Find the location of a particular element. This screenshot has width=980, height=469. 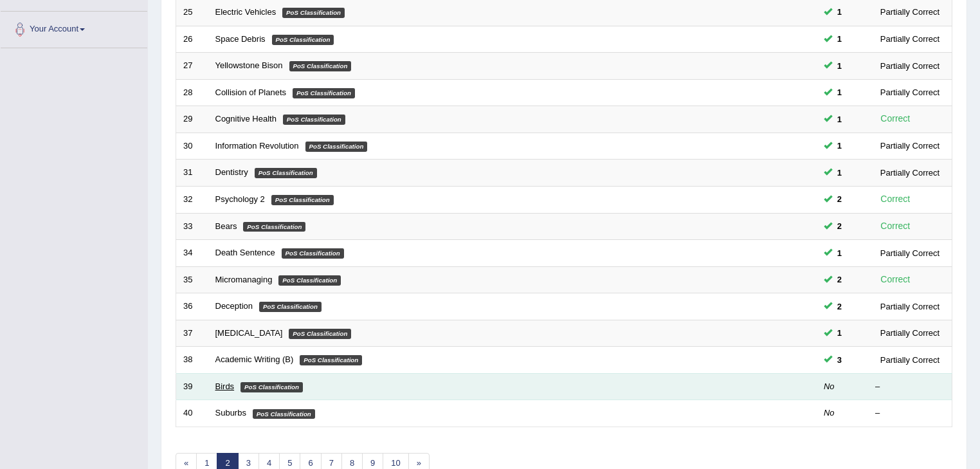

a: Academic Writing (B) is located at coordinates (255, 359).